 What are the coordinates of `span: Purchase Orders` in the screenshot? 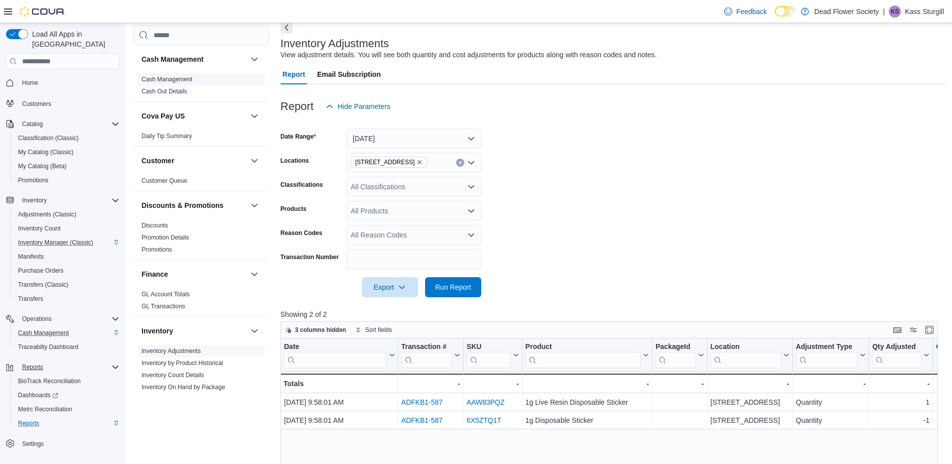 It's located at (67, 271).